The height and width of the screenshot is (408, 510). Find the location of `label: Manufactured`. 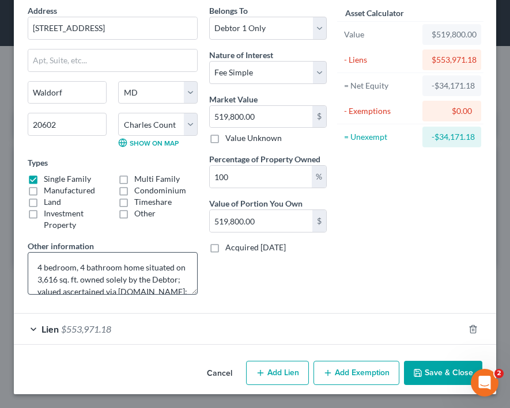

label: Manufactured is located at coordinates (69, 191).